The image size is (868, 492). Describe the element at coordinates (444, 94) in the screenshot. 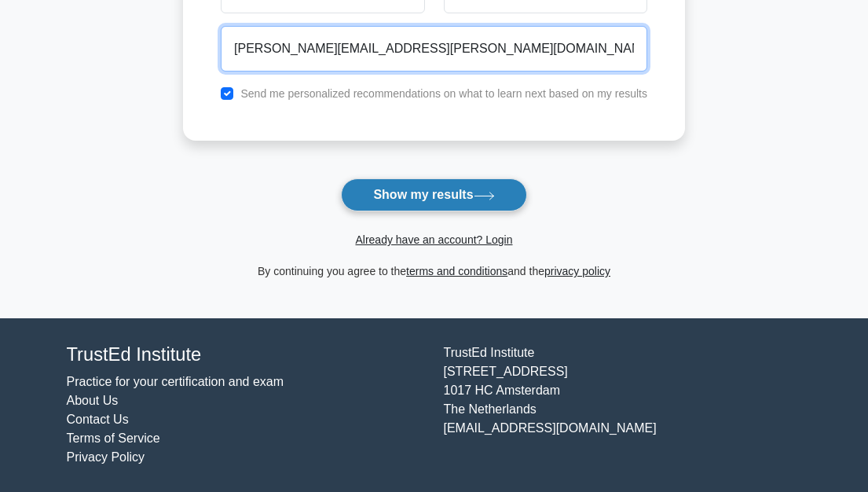

I see `label: Send me personalized recommendations on what to learn next based on my results` at that location.